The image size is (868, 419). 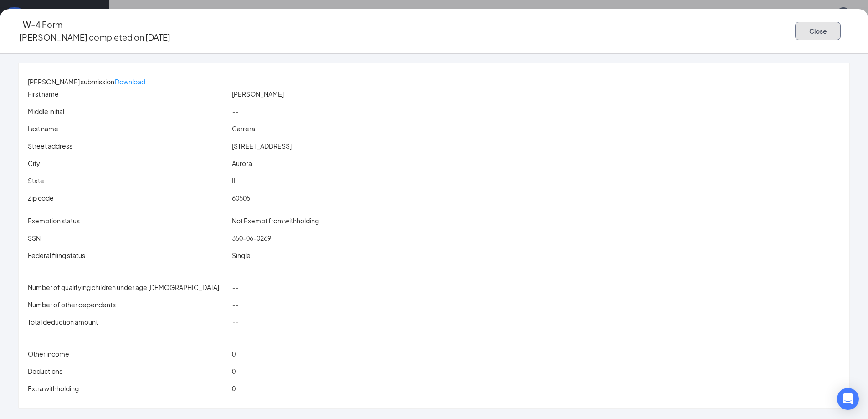 What do you see at coordinates (241, 256) in the screenshot?
I see `span: Single` at bounding box center [241, 256].